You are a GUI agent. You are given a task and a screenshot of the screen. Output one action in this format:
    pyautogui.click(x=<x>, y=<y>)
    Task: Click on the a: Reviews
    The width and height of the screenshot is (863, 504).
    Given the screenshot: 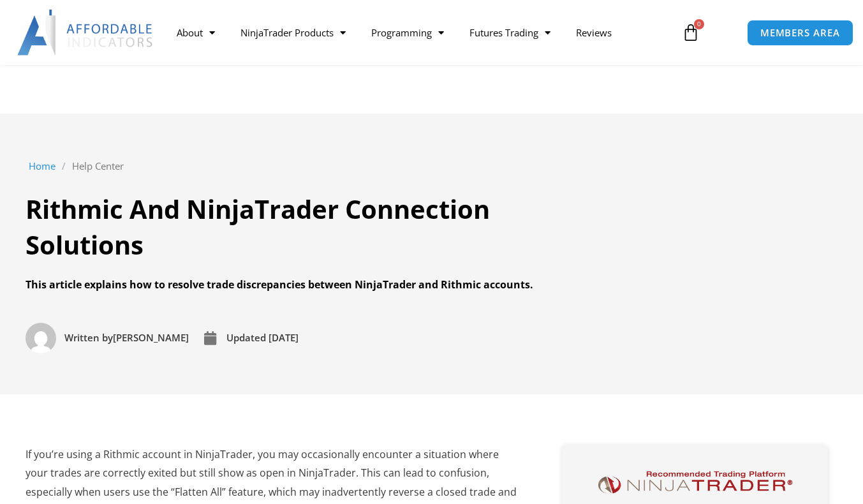 What is the action you would take?
    pyautogui.click(x=594, y=32)
    